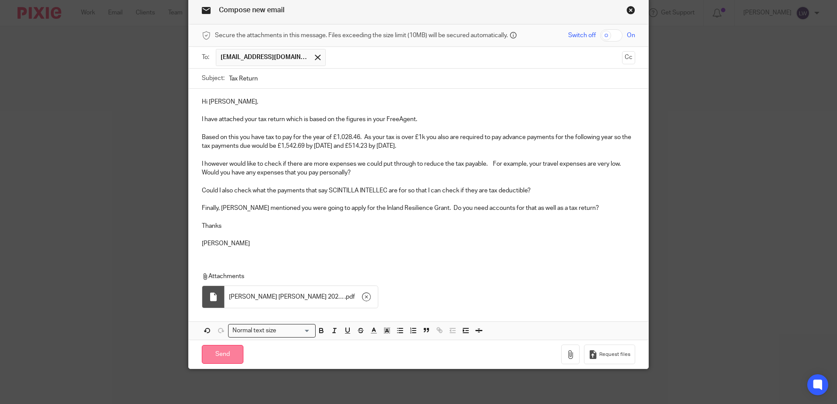  What do you see at coordinates (418, 142) in the screenshot?
I see `p: Based on this you have tax to pay for the year of £1,028.46. As your tax is over £1k you also are...` at bounding box center [418, 142].